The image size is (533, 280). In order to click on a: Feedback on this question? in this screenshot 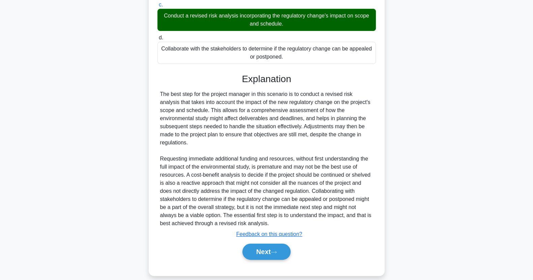, I will do `click(269, 234)`.